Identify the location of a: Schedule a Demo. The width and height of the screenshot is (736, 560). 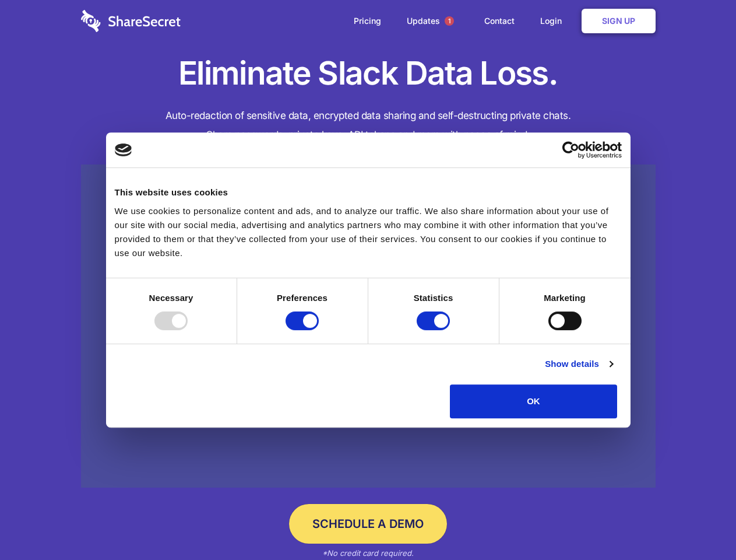
(368, 524).